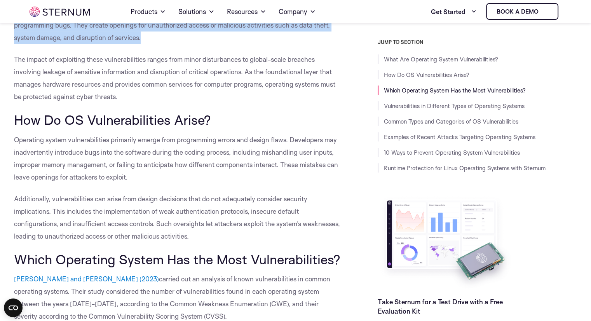 The image size is (591, 321). Describe the element at coordinates (177, 217) in the screenshot. I see `span: Additionally, vulnerabilities can arise from design decisions that do not adequately consider sec...` at that location.